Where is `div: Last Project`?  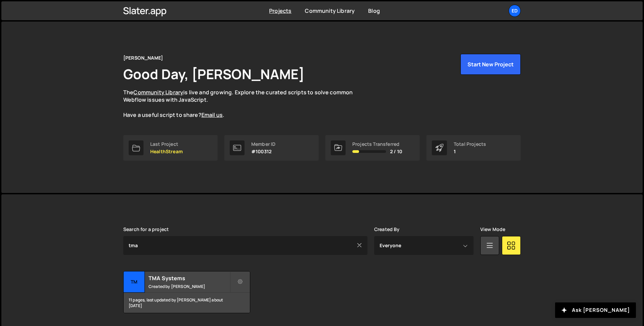 div: Last Project is located at coordinates (166, 144).